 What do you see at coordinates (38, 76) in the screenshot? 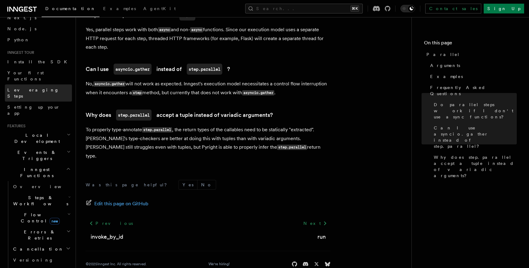
I see `a: Your first Functions` at bounding box center [38, 76].